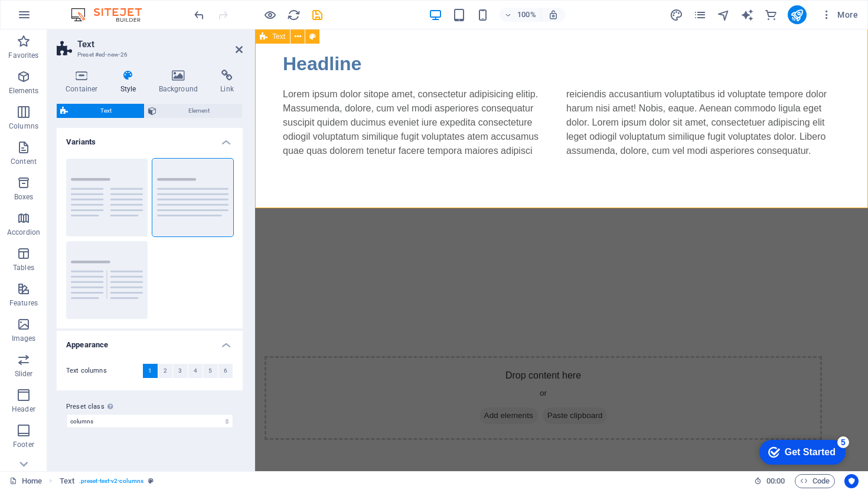 This screenshot has height=490, width=868. What do you see at coordinates (676, 15) in the screenshot?
I see `button: design` at bounding box center [676, 15].